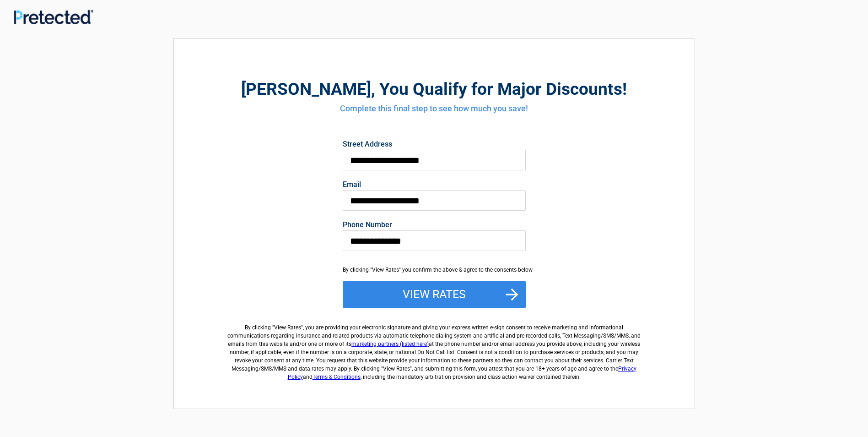 This screenshot has height=437, width=868. I want to click on a: Privacy Policy, so click(462, 373).